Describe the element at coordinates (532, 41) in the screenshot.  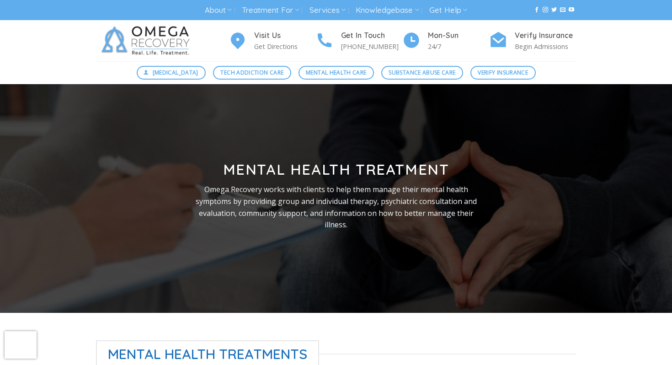
I see `a: Verify Insurance Begin Admissions` at that location.